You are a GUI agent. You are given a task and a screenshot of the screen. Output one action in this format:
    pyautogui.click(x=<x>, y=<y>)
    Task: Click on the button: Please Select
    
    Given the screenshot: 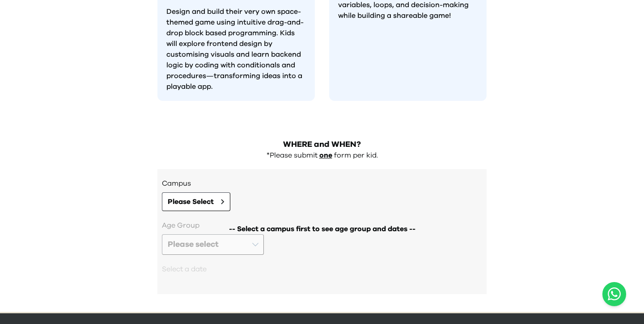 What is the action you would take?
    pyautogui.click(x=196, y=202)
    